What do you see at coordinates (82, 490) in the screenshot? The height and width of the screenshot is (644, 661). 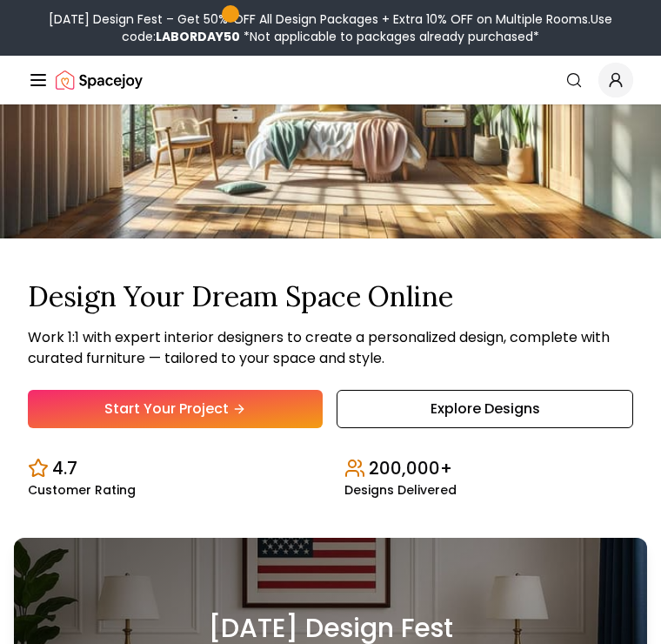 I see `small: Customer Rating` at bounding box center [82, 490].